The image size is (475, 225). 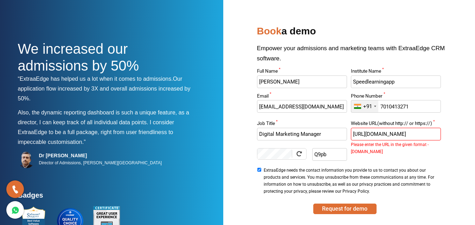 What do you see at coordinates (302, 107) in the screenshot?
I see `input: Enter Email` at bounding box center [302, 107].